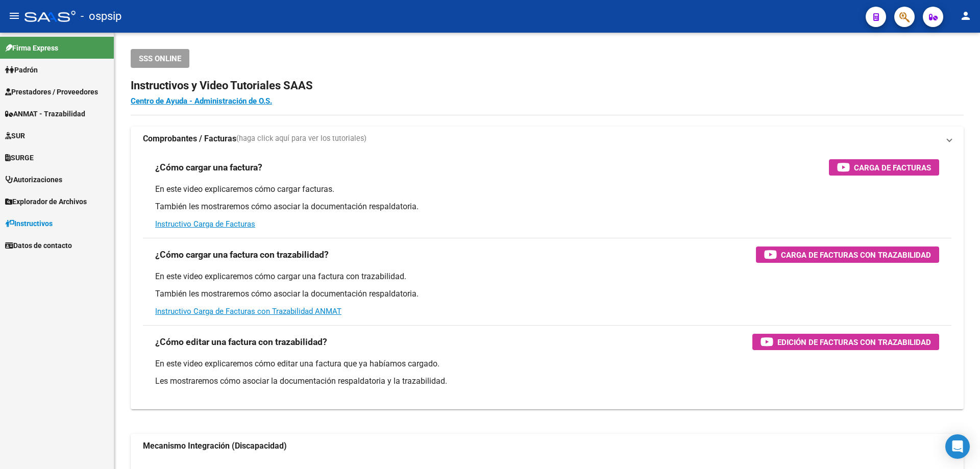  What do you see at coordinates (547, 86) in the screenshot?
I see `h2: Instructivos y Video Tutoriales SAAS` at bounding box center [547, 86].